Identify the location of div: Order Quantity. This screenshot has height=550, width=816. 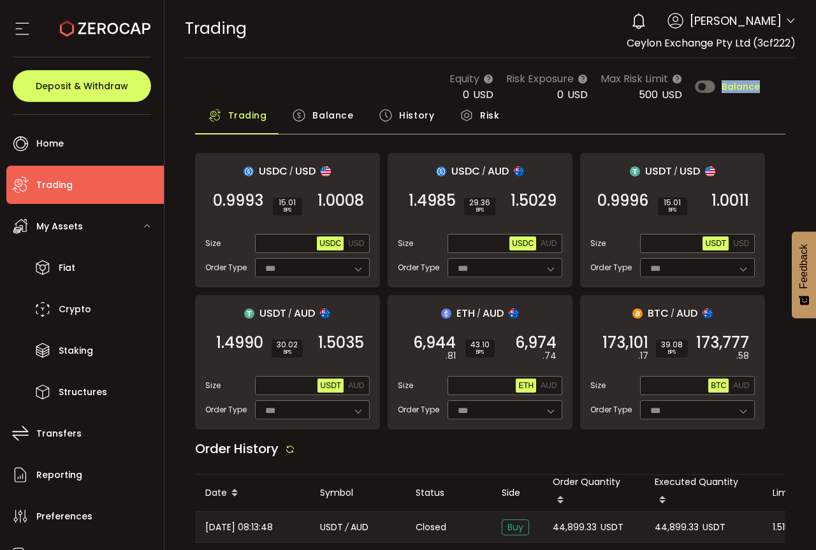
(593, 493).